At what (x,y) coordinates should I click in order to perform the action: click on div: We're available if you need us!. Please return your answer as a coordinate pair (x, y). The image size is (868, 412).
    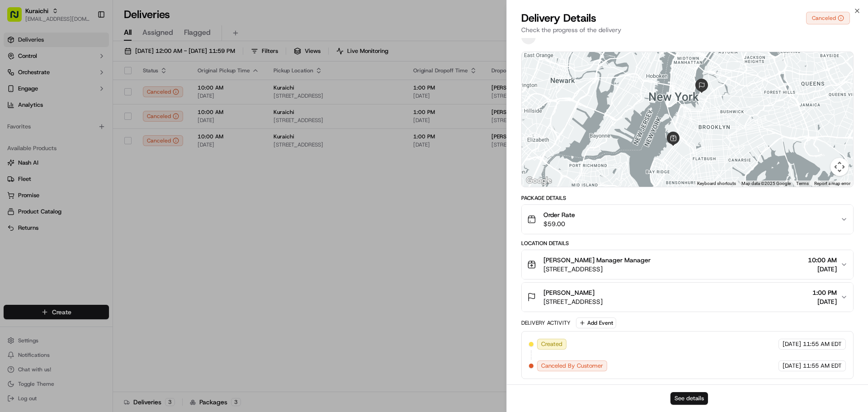
    Looking at the image, I should click on (83, 99).